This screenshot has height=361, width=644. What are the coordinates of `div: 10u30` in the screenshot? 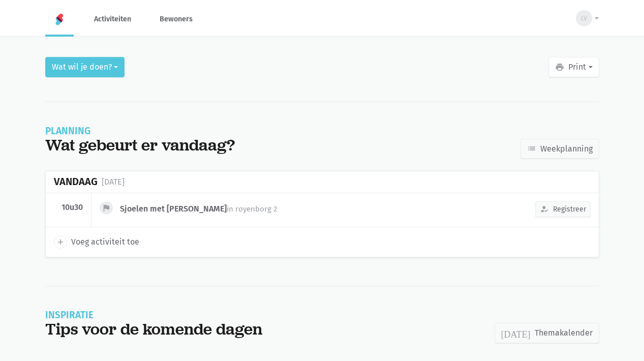 It's located at (69, 208).